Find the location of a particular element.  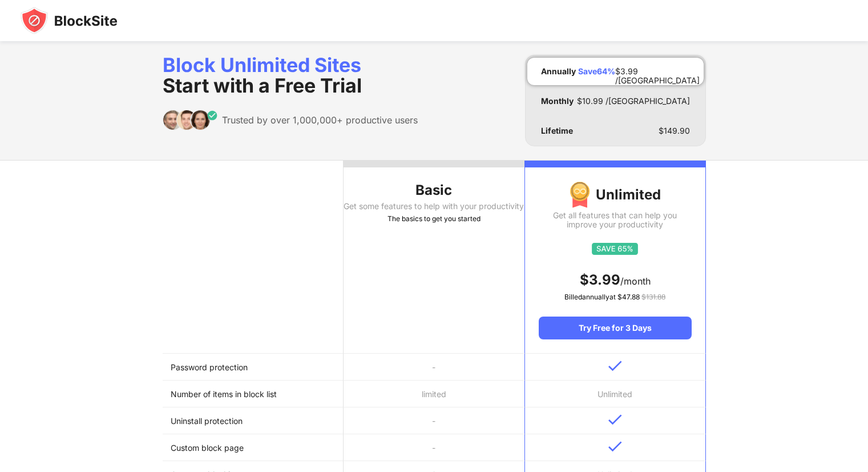

td: Password protection is located at coordinates (253, 367).